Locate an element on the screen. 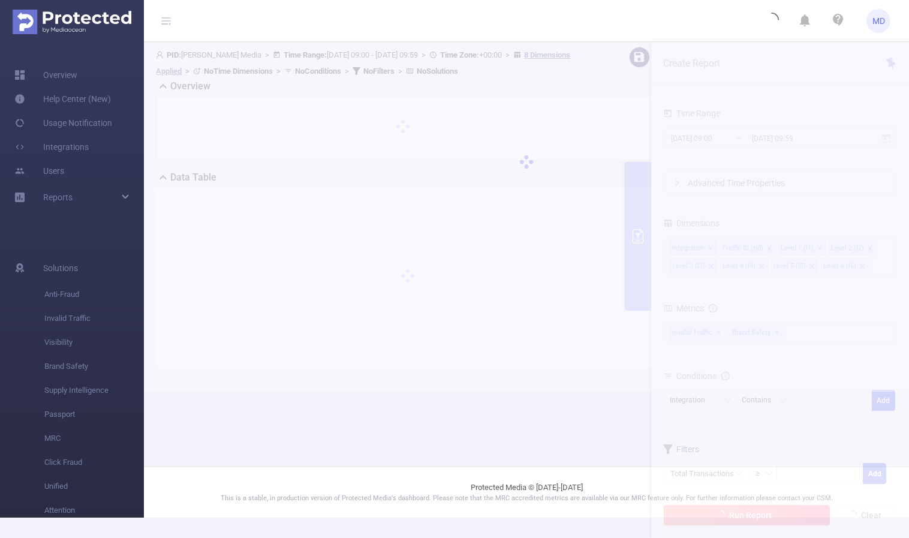  span: Passport is located at coordinates (94, 414).